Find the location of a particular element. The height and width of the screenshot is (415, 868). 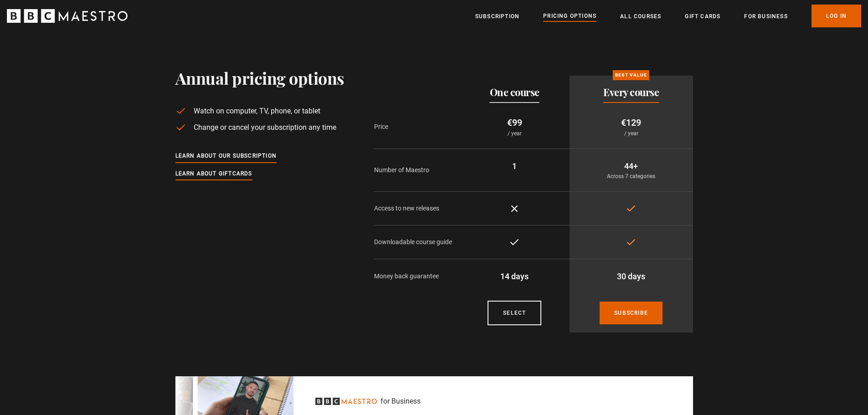

p: Access to new releases is located at coordinates (417, 208).